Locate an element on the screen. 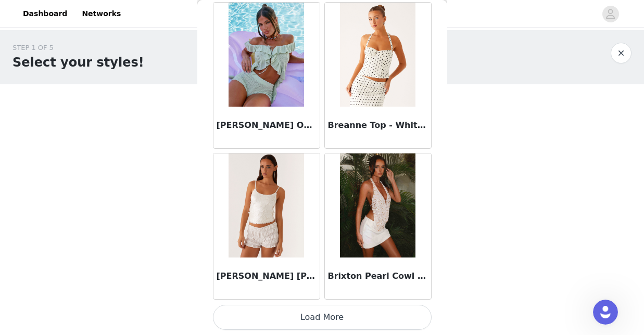 This screenshot has height=335, width=644. img: Bowen Off Shoulder Knit Top - Mint is located at coordinates (266, 55).